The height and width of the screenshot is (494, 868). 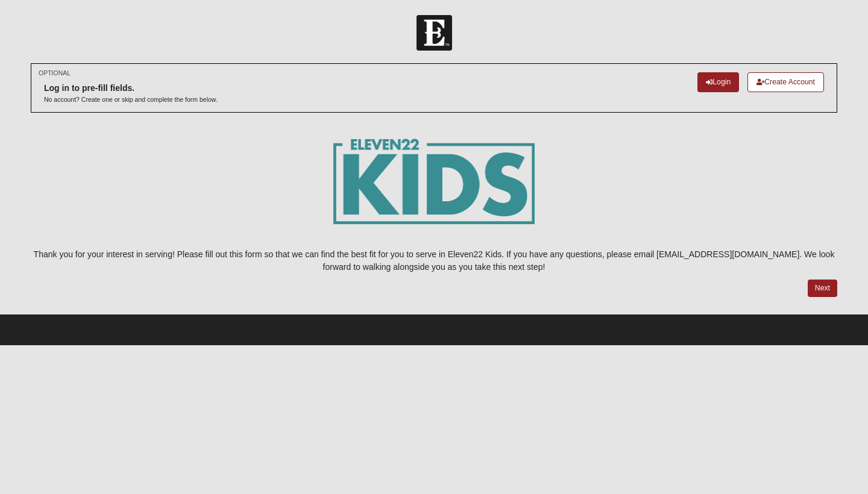 I want to click on img: Church of Eleven22 Logo, so click(x=434, y=33).